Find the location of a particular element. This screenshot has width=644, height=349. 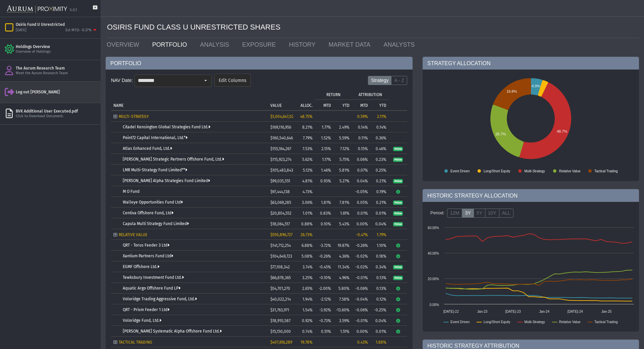

span: $54,701,270 is located at coordinates (280, 288).